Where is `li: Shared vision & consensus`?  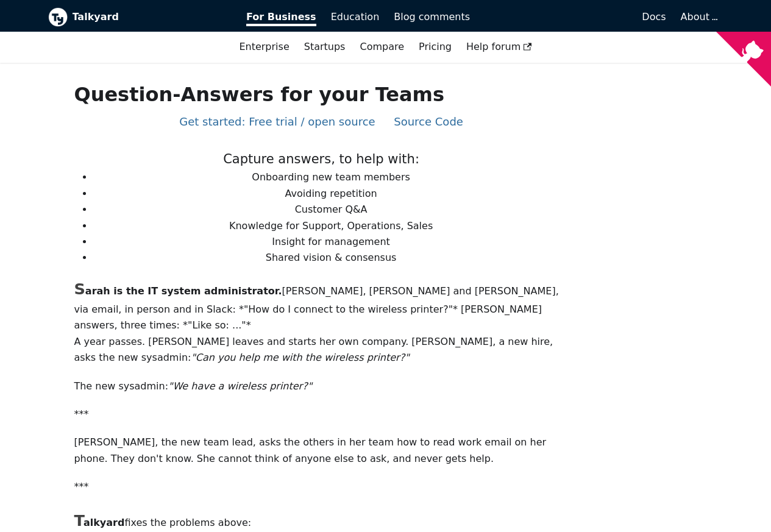 li: Shared vision & consensus is located at coordinates (330, 258).